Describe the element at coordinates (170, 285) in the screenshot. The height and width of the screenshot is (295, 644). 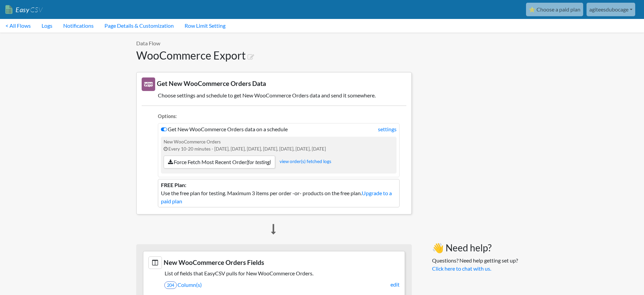
I see `span: 204` at that location.